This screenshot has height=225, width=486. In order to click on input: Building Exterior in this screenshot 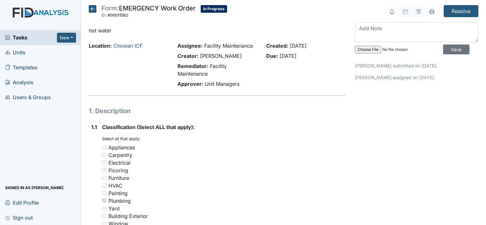, I will do `click(104, 216)`.